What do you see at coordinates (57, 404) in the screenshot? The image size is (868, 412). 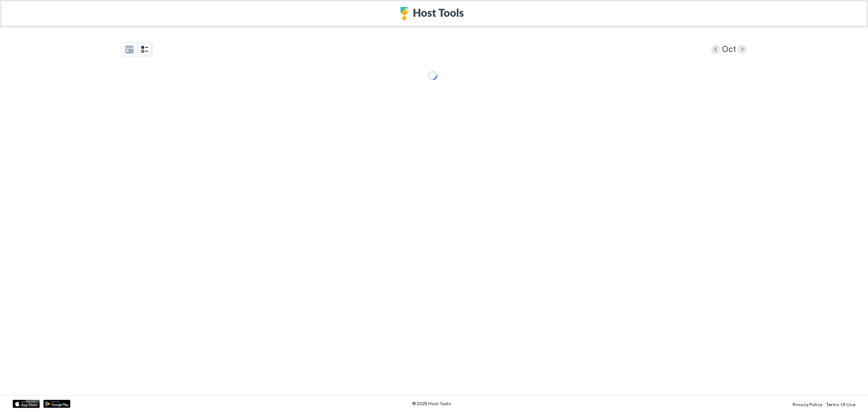 I see `a: Google Play Store` at bounding box center [57, 404].